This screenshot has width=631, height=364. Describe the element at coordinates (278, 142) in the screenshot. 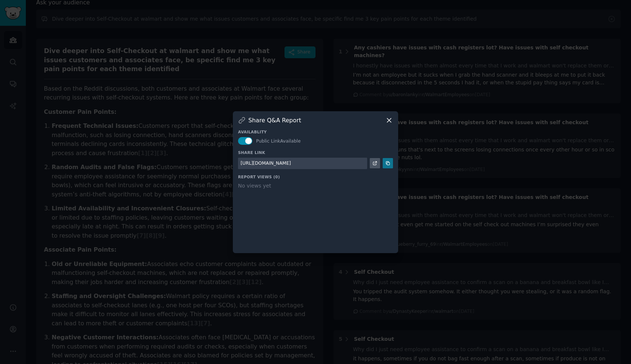

I see `span: Public Link Available` at that location.